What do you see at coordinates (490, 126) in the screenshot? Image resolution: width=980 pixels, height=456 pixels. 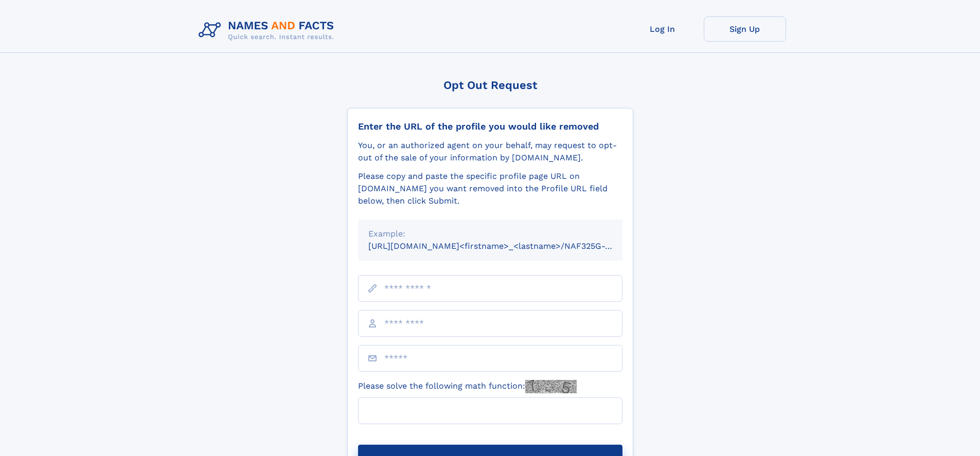 I see `div: Enter the URL of the profile you would like removed` at bounding box center [490, 126].